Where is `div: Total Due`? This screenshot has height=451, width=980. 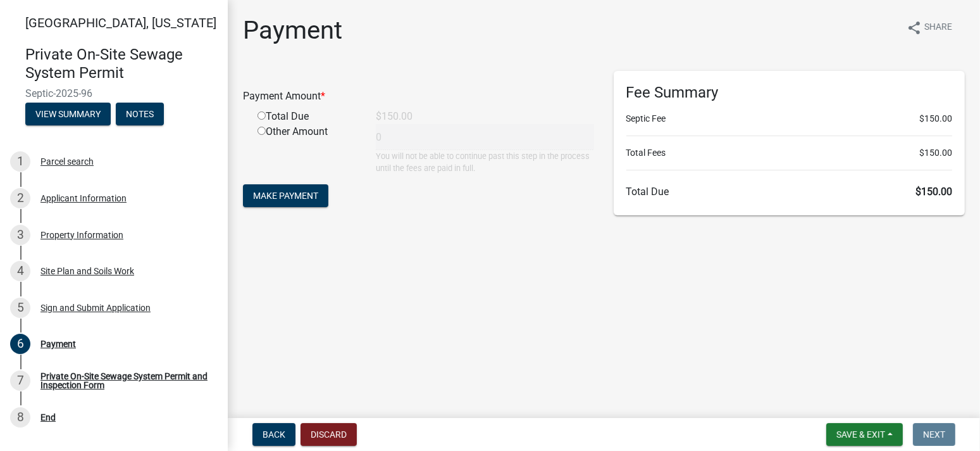
div: Total Due is located at coordinates (307, 117).